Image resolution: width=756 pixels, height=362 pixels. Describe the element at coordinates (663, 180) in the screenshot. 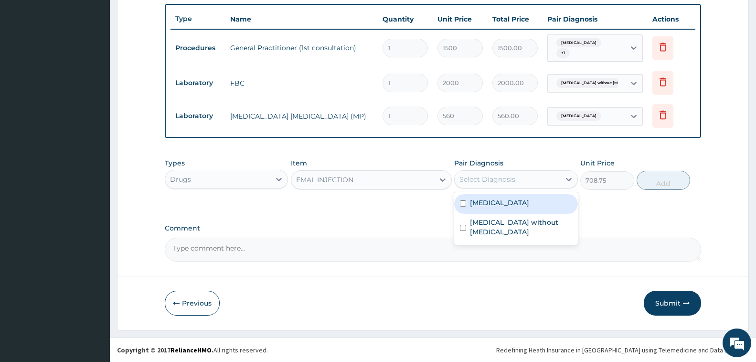

I see `button: Add` at that location.